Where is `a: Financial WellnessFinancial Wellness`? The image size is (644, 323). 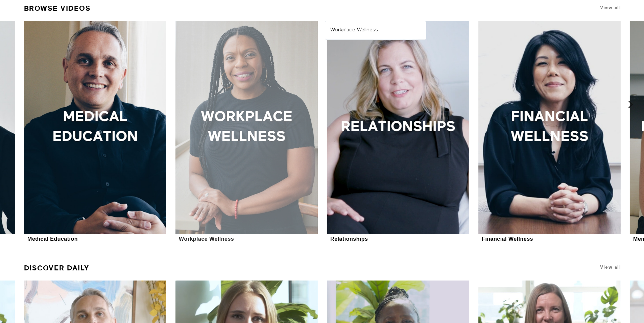
a: Financial WellnessFinancial Wellness is located at coordinates (549, 132).